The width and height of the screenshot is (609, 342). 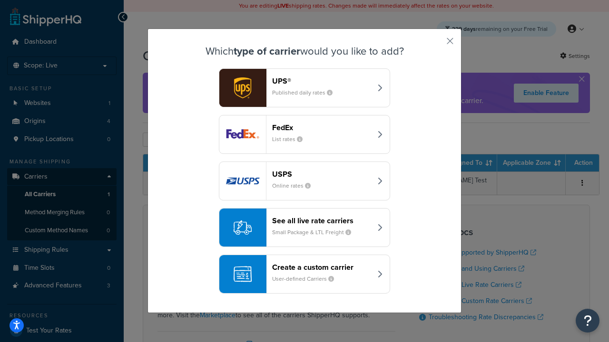 I want to click on button: ups logoUPS®Published daily rates, so click(x=304, y=88).